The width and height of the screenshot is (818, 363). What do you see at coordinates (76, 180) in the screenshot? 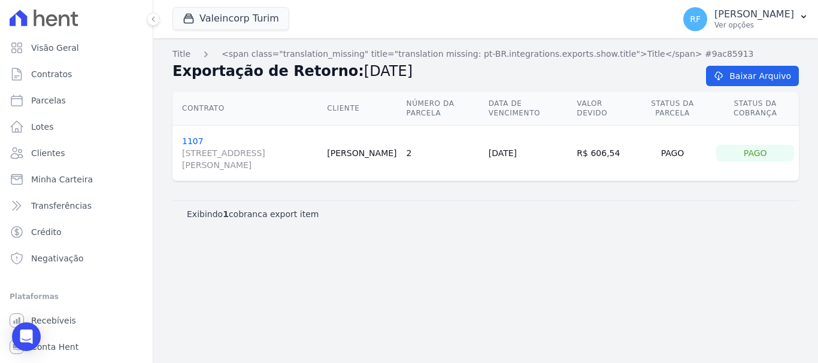
I see `a: Minha Carteira` at bounding box center [76, 180].